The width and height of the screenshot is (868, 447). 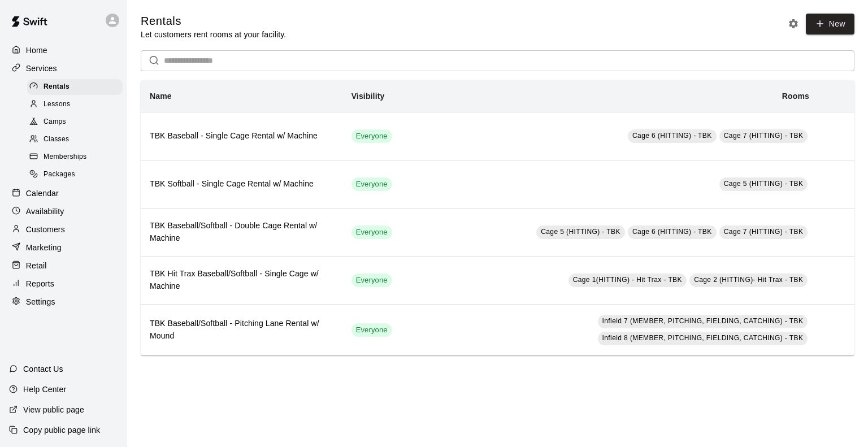 What do you see at coordinates (42, 193) in the screenshot?
I see `p: Calendar` at bounding box center [42, 193].